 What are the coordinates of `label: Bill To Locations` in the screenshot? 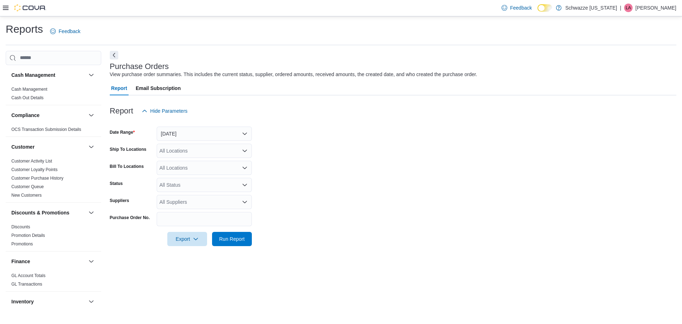 It's located at (127, 166).